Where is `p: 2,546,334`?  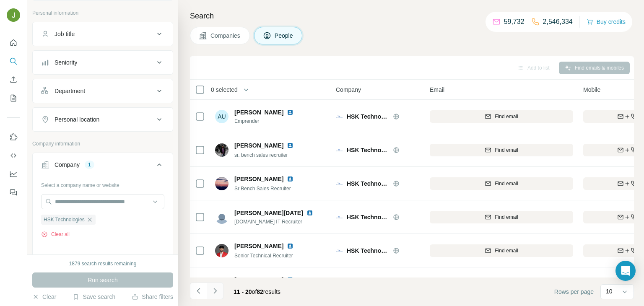 p: 2,546,334 is located at coordinates (558, 22).